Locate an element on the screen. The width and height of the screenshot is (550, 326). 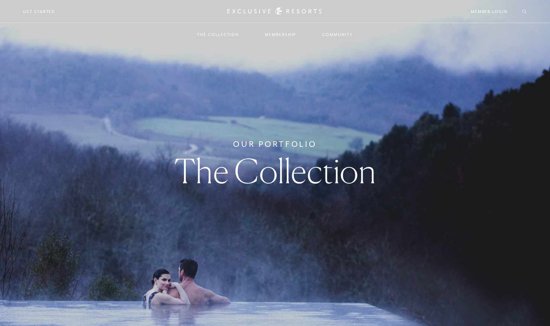
a: Community is located at coordinates (337, 35).